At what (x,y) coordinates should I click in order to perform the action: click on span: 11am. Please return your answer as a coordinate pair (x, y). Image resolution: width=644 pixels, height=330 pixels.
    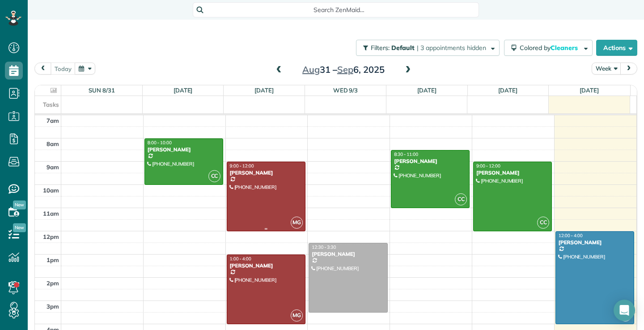
    Looking at the image, I should click on (51, 213).